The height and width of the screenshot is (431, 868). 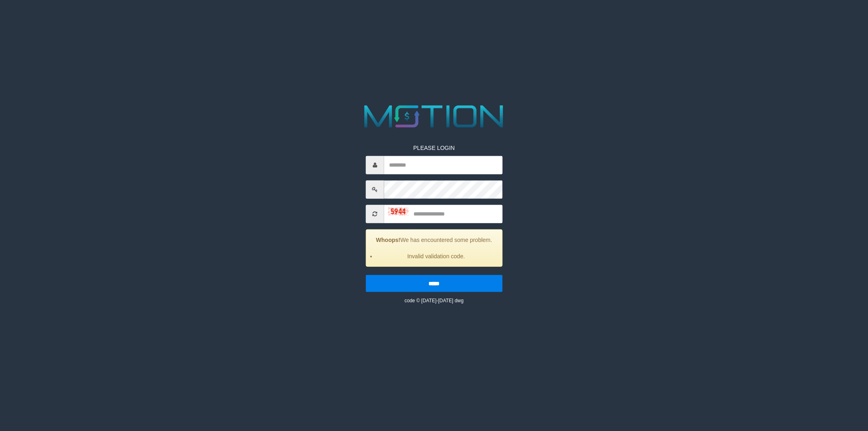 What do you see at coordinates (398, 212) in the screenshot?
I see `img: captcha` at bounding box center [398, 212].